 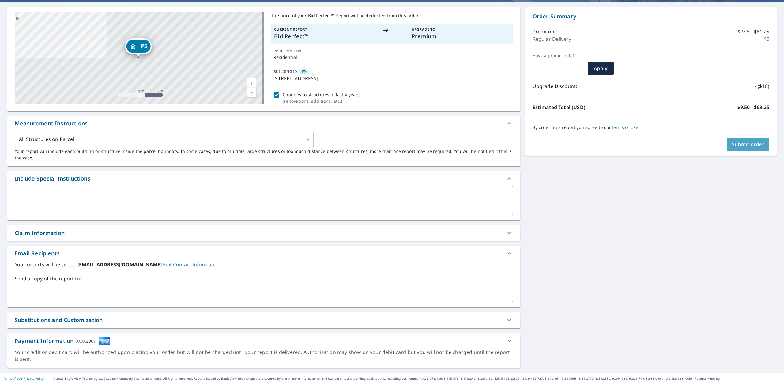 What do you see at coordinates (392, 51) in the screenshot?
I see `p: PROPERTY TYPE` at bounding box center [392, 51].